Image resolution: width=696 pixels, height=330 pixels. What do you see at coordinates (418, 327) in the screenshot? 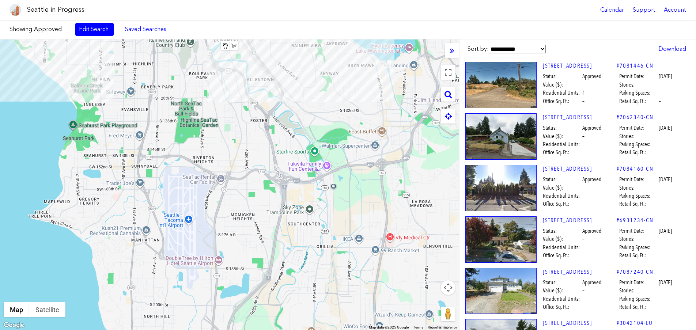
I see `a: Terms` at bounding box center [418, 327].